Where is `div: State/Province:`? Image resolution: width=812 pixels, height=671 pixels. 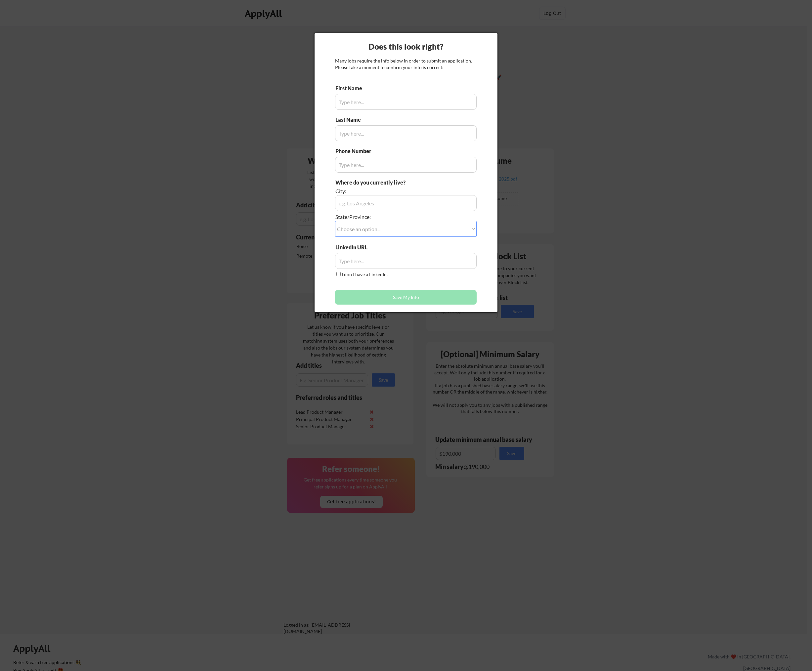
div: State/Province: is located at coordinates (387, 217).